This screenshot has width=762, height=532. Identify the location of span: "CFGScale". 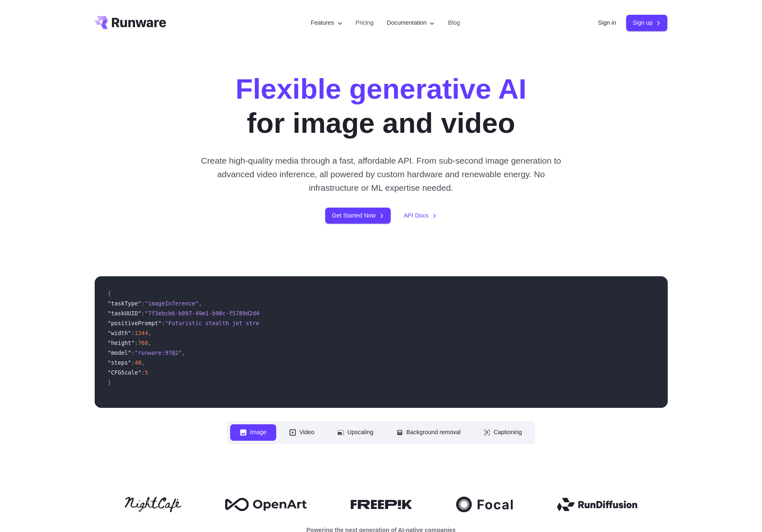
(125, 372).